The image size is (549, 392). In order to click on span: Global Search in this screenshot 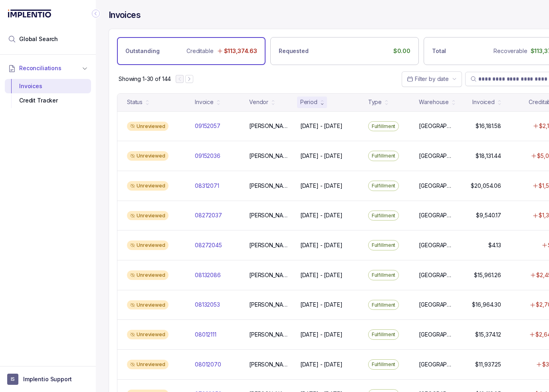, I will do `click(38, 39)`.